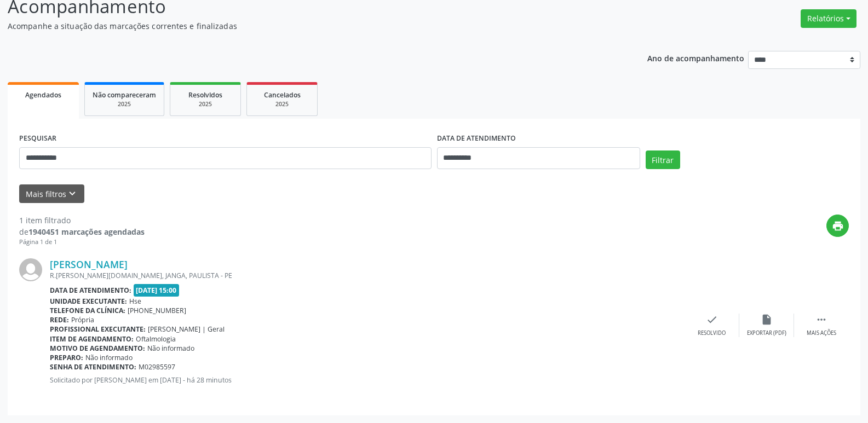  Describe the element at coordinates (98, 329) in the screenshot. I see `b: Profissional executante:` at that location.